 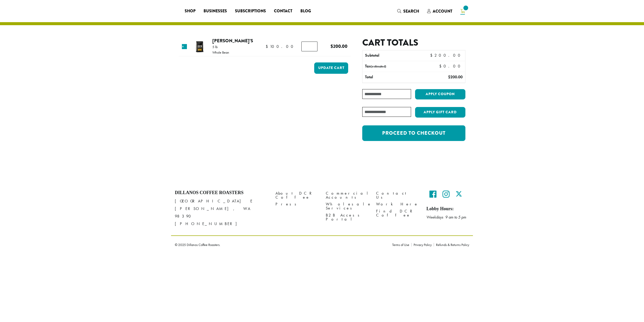 I want to click on a: About DCR Coffee, so click(x=297, y=195).